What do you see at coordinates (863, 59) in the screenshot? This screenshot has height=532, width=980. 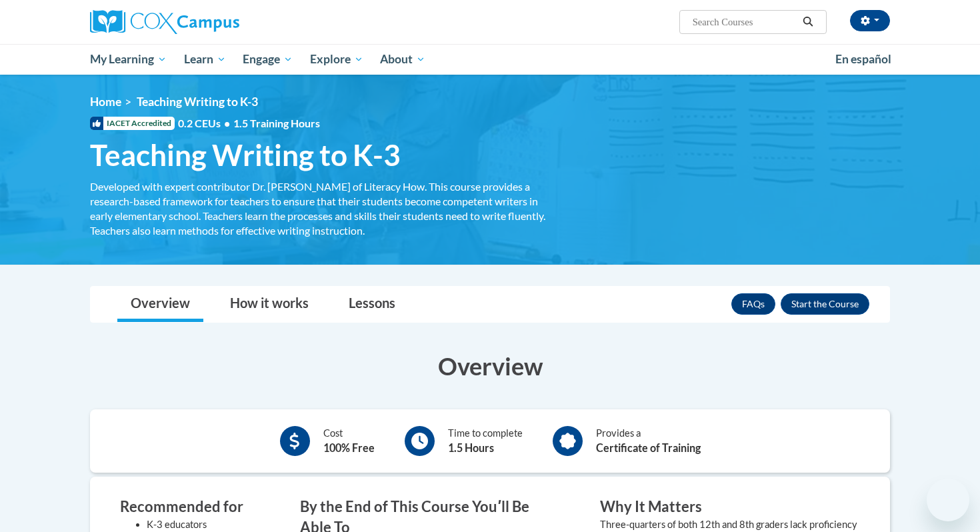 I see `span: En español` at bounding box center [863, 59].